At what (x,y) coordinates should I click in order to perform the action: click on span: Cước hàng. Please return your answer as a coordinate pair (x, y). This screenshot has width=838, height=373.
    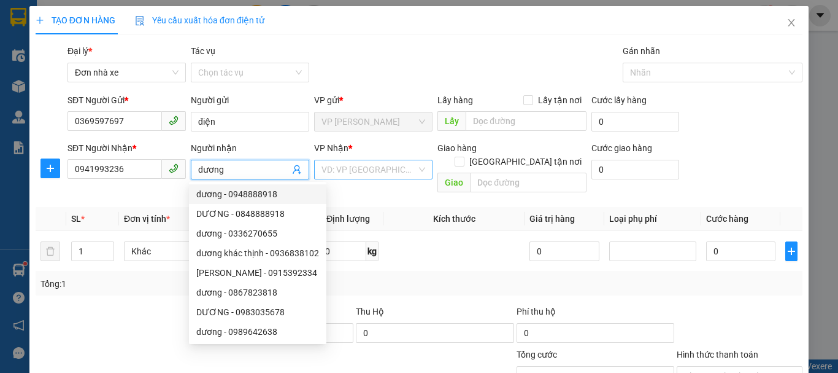
    Looking at the image, I should click on (727, 218).